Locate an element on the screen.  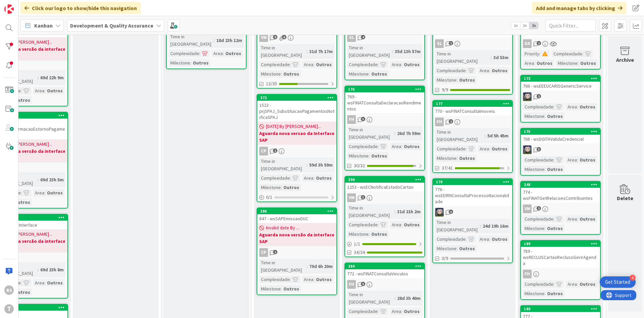
span: 37/41 is located at coordinates (447, 168).